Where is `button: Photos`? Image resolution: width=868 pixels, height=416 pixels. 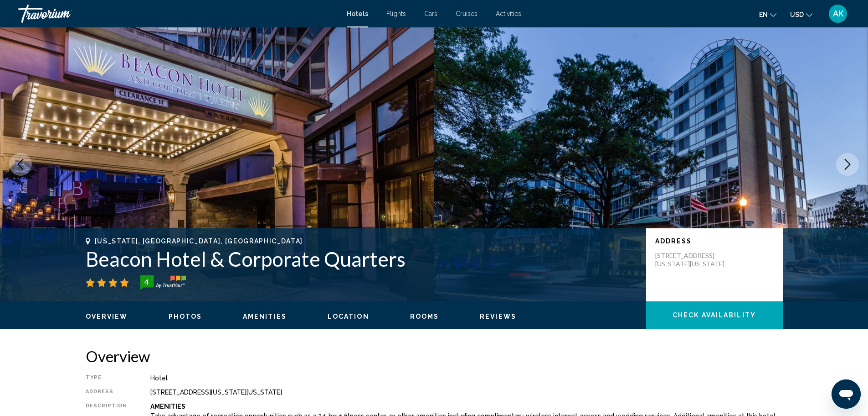 button: Photos is located at coordinates (185, 316).